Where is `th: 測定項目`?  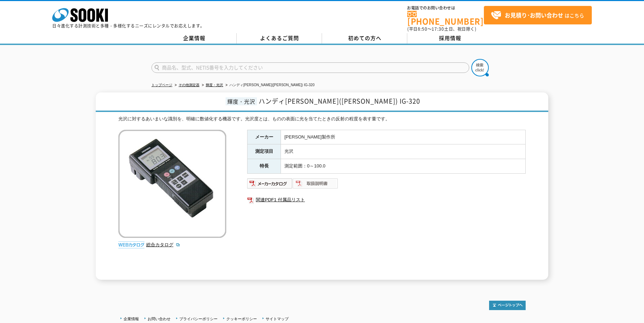
th: 測定項目 is located at coordinates (264, 152).